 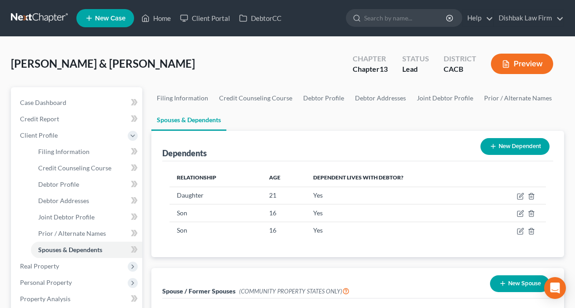 I want to click on a: Case Dashboard, so click(x=77, y=103).